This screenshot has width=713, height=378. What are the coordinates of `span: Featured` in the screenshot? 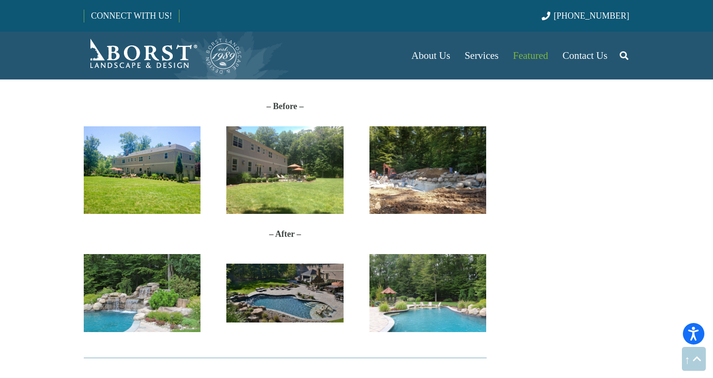 It's located at (530, 55).